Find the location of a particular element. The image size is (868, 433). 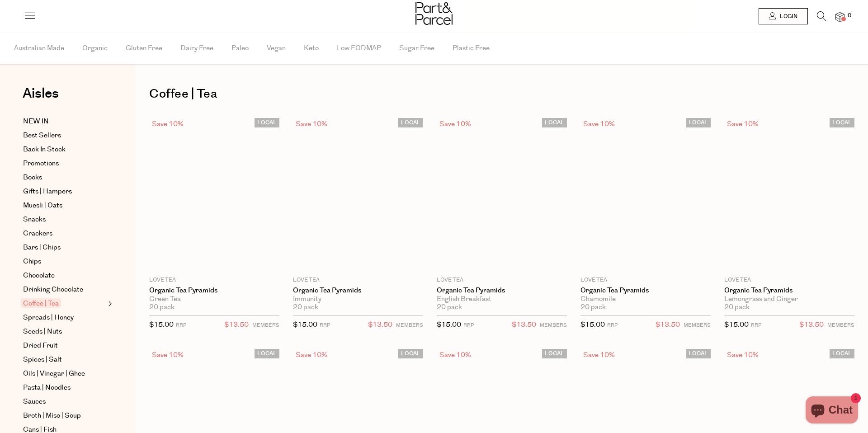

a: Pasta | Noodles is located at coordinates (64, 387).